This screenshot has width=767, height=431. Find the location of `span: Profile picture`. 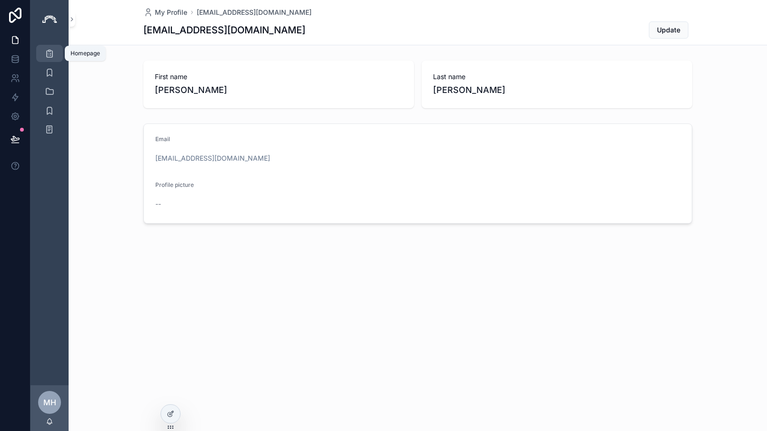

span: Profile picture is located at coordinates (174, 184).